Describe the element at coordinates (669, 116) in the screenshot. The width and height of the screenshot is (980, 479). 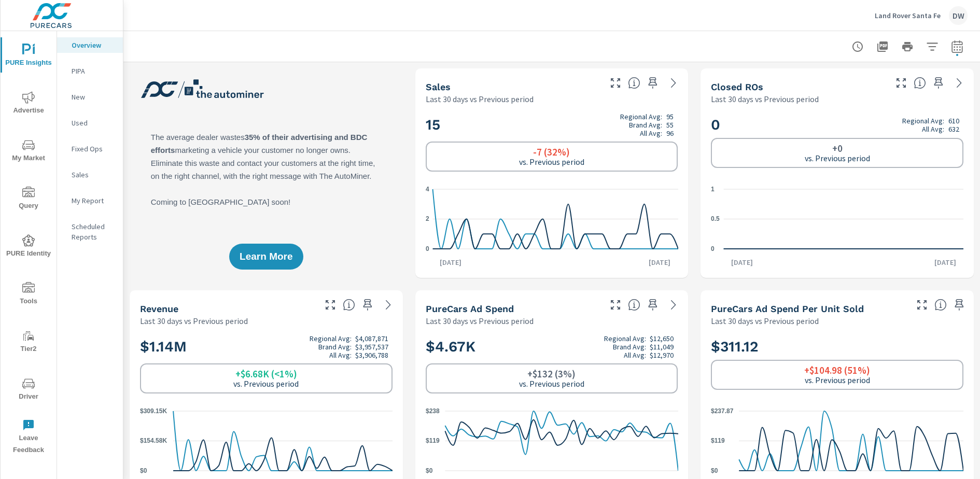
I see `p: 95` at that location.